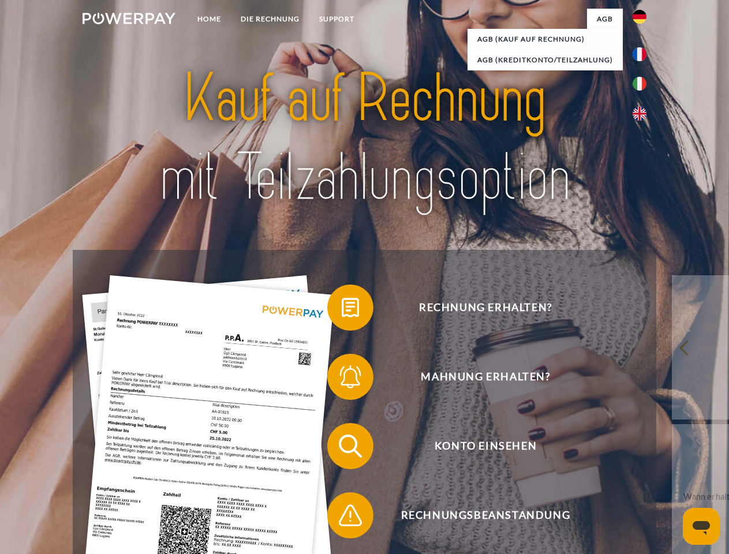  What do you see at coordinates (478, 446) in the screenshot?
I see `a: Konto einsehen` at bounding box center [478, 446].